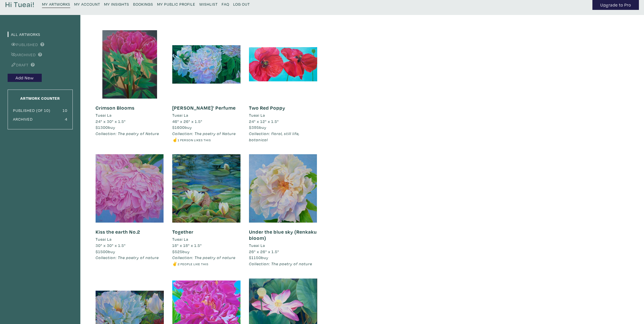 Image resolution: width=644 pixels, height=324 pixels. Describe the element at coordinates (110, 245) in the screenshot. I see `span: 30" x 30" x 1.5"` at that location.